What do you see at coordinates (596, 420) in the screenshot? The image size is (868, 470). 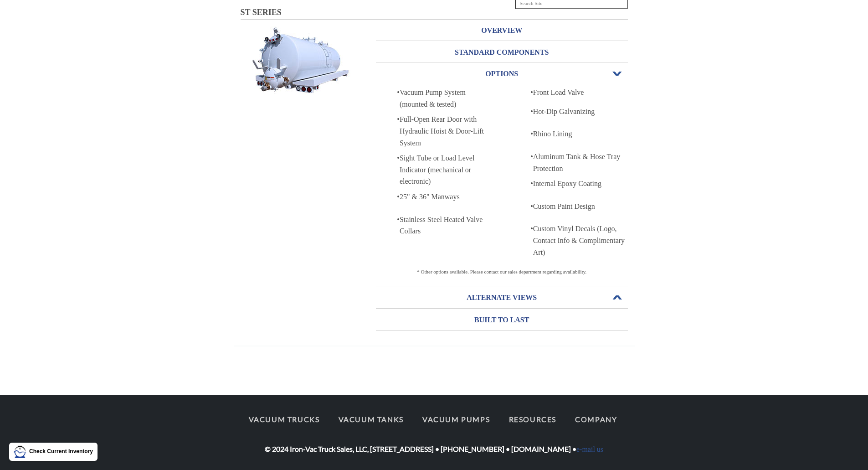 I see `a: Company` at bounding box center [596, 420].